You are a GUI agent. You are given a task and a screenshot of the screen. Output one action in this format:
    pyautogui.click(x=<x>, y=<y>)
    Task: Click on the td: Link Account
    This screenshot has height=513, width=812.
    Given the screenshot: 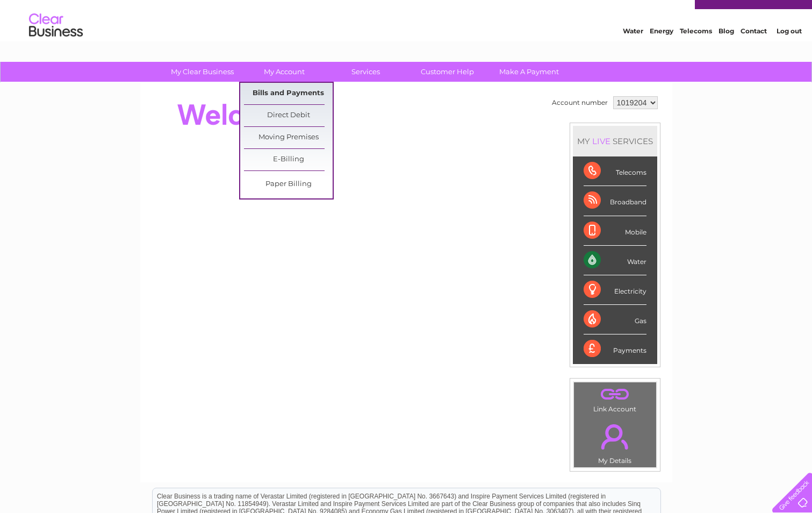 What is the action you would take?
    pyautogui.click(x=615, y=398)
    